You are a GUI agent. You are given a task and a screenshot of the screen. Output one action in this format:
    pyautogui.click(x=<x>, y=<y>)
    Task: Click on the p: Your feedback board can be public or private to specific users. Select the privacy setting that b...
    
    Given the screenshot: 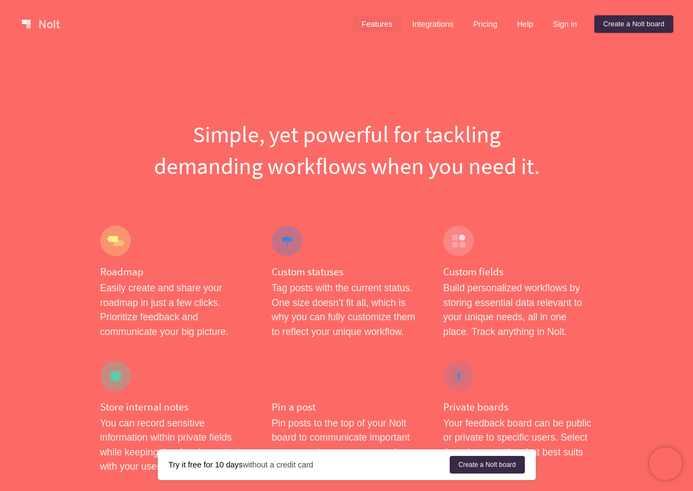 What is the action you would take?
    pyautogui.click(x=517, y=445)
    